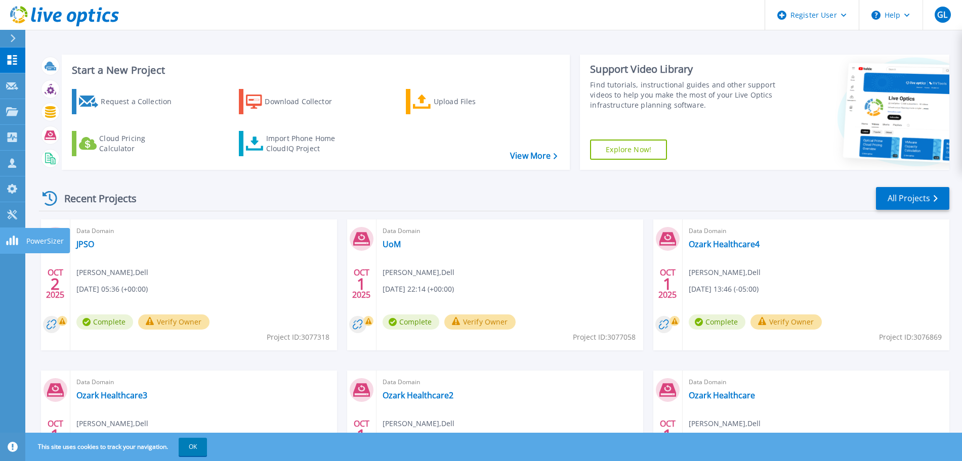  I want to click on button: OK, so click(193, 447).